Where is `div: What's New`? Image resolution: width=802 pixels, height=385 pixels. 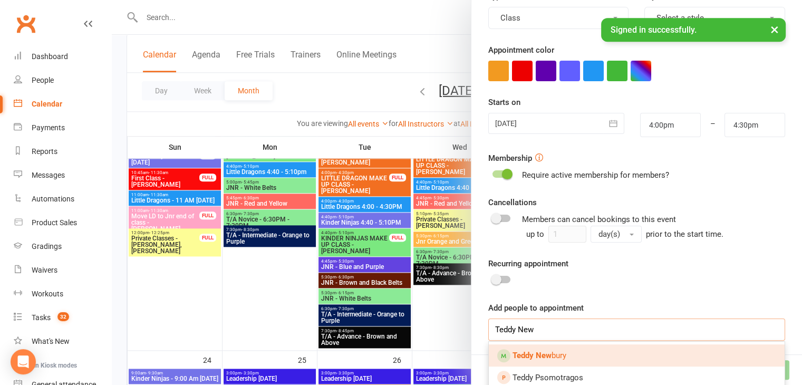 div: What's New is located at coordinates (51, 341).